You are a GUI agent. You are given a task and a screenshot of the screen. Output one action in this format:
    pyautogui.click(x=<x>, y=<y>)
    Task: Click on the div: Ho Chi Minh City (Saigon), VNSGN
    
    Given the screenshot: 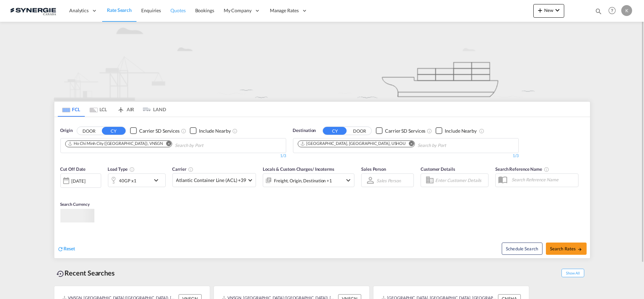 What is the action you would take?
    pyautogui.click(x=116, y=144)
    